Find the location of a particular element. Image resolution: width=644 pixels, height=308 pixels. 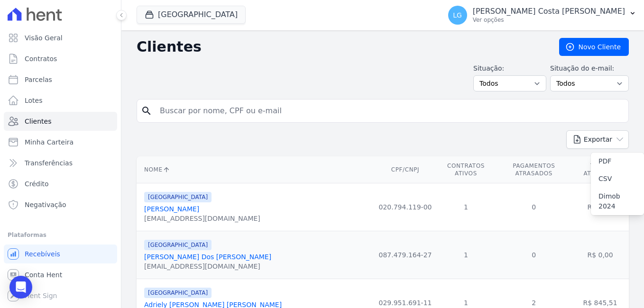

a: Contratos is located at coordinates (60, 59).